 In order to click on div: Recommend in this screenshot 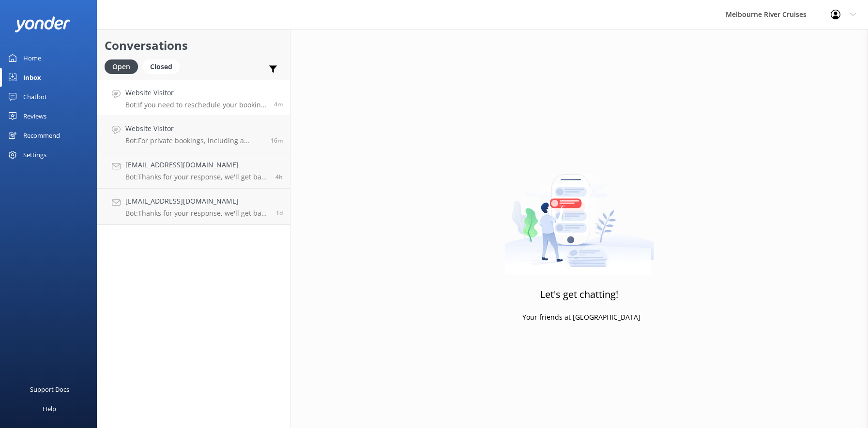, I will do `click(41, 135)`.